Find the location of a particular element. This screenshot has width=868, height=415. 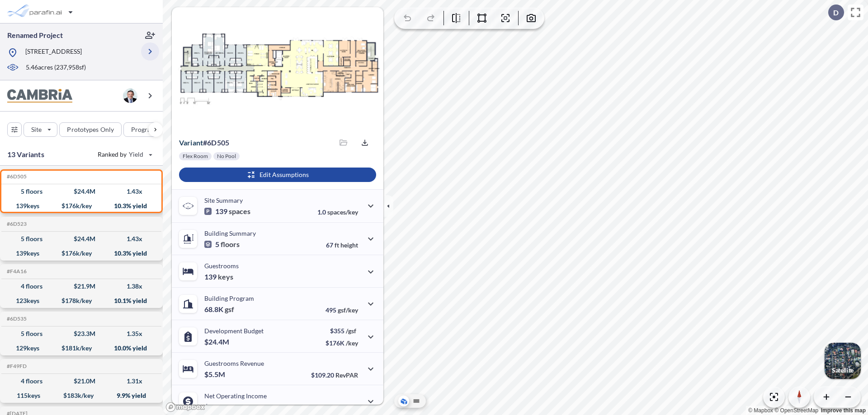

span: spaces is located at coordinates (240, 211).